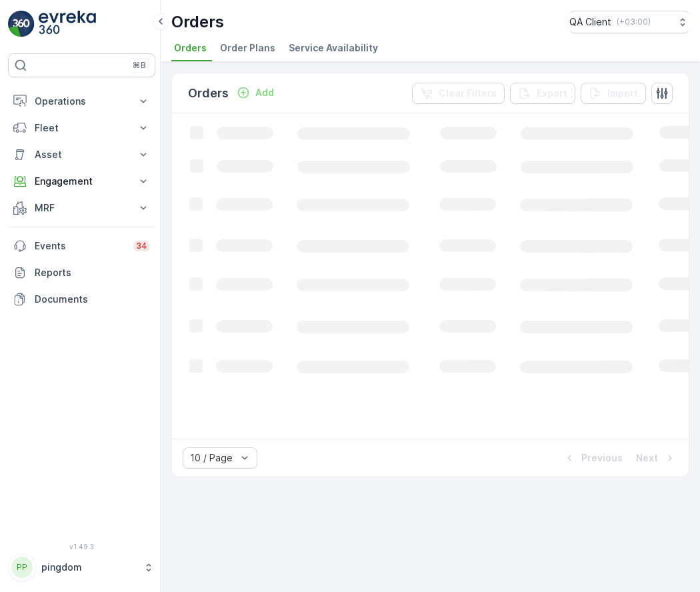 The width and height of the screenshot is (700, 592). What do you see at coordinates (593, 458) in the screenshot?
I see `button: Previous` at bounding box center [593, 458].